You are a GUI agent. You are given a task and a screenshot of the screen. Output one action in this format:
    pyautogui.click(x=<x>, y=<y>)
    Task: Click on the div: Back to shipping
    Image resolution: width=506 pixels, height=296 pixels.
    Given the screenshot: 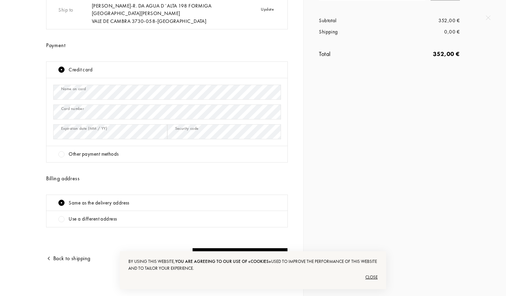 What is the action you would take?
    pyautogui.click(x=68, y=258)
    